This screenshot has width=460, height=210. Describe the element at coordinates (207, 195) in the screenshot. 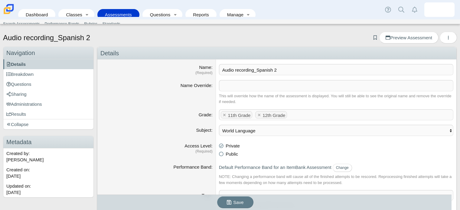

I see `label: Tags` at that location.